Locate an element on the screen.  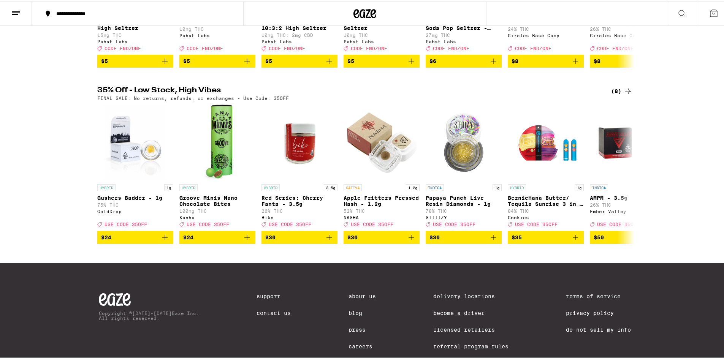
div: Cookies is located at coordinates (546, 216).